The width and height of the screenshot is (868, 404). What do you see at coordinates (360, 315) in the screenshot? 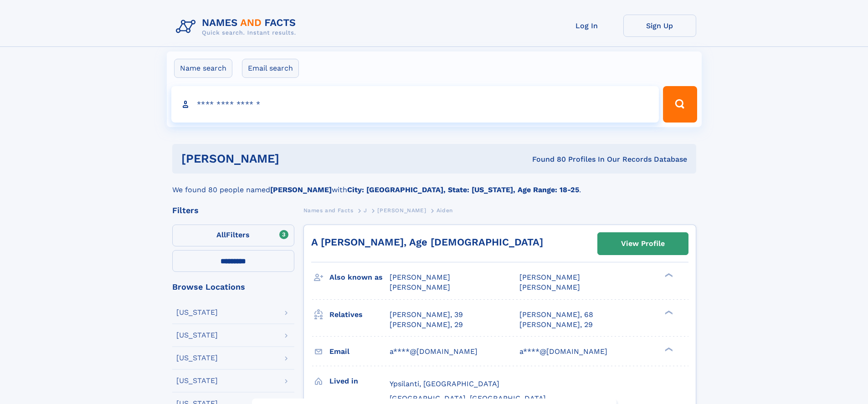
I see `h3: Relatives` at bounding box center [360, 315].